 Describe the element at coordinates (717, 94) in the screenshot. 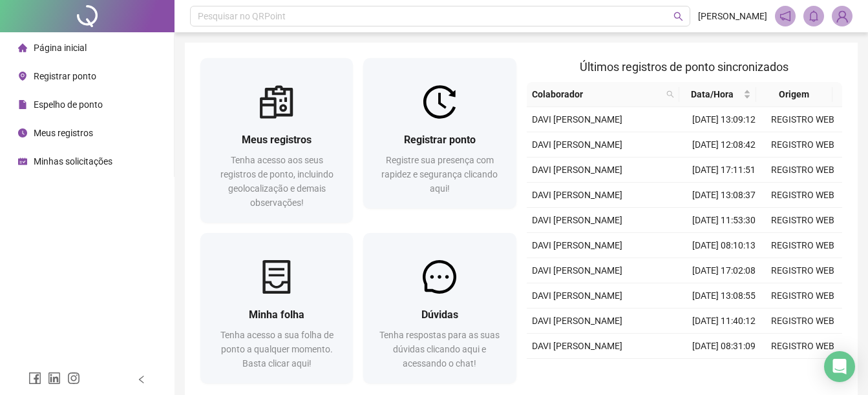

I see `th: Data/Hora` at that location.